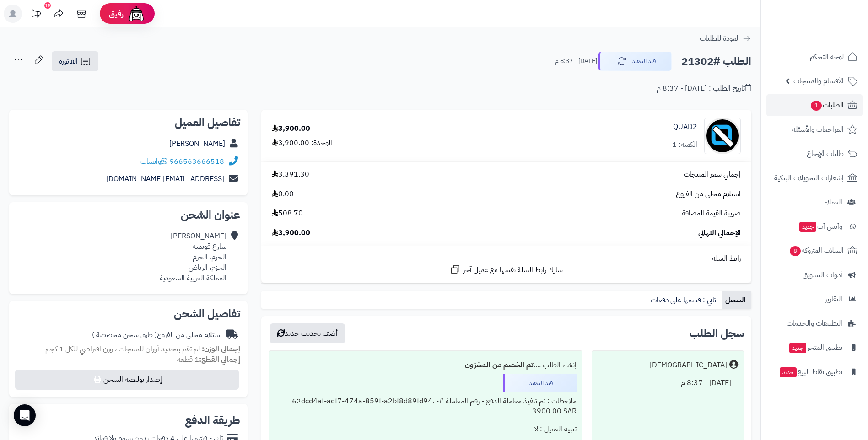  I want to click on div: الوحدة: 3,900.00, so click(302, 143).